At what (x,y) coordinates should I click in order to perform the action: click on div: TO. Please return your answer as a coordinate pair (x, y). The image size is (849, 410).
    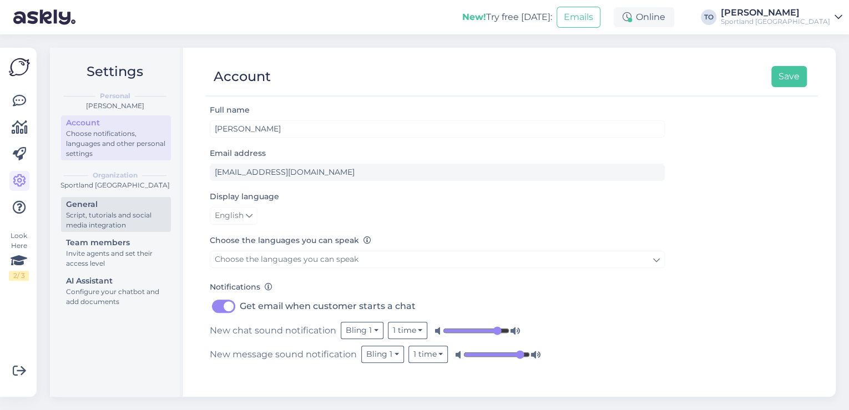
    Looking at the image, I should click on (709, 17).